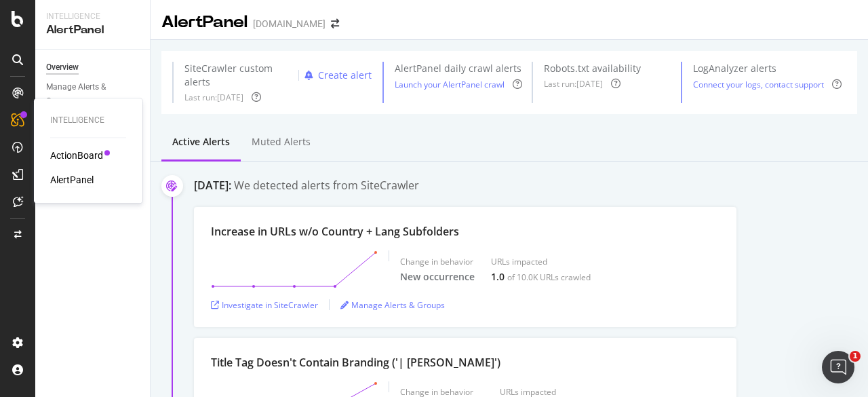 The height and width of the screenshot is (397, 868). What do you see at coordinates (458, 69) in the screenshot?
I see `div: AlertPanel daily crawl alerts` at bounding box center [458, 69].